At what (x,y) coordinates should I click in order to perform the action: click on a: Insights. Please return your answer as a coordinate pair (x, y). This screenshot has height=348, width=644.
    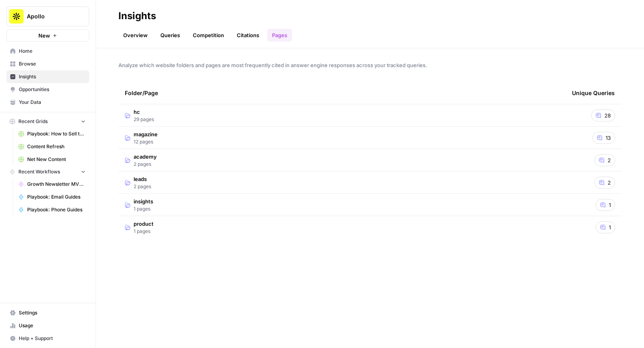
    Looking at the image, I should click on (47, 77).